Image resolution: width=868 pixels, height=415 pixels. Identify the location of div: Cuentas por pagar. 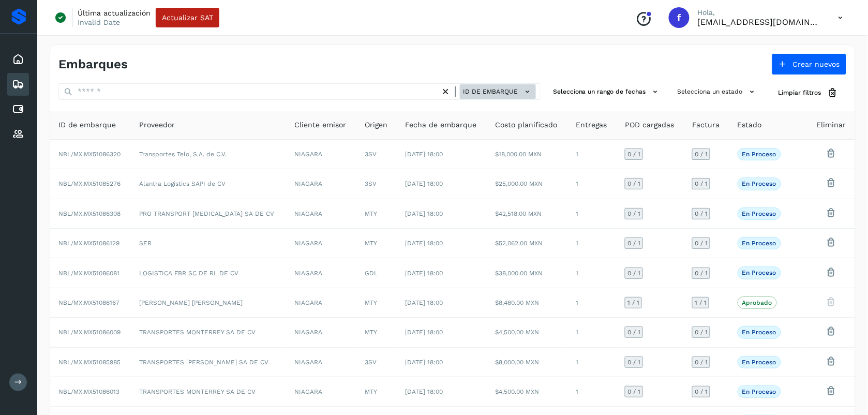
(18, 109).